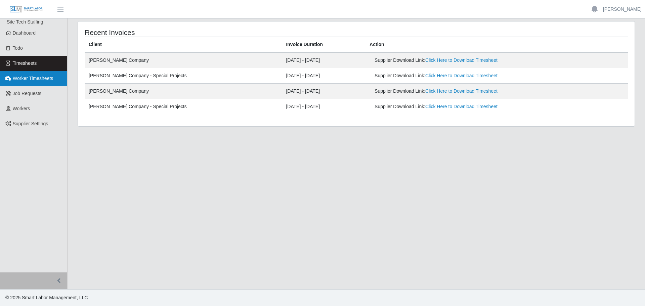 This screenshot has height=306, width=645. I want to click on span: Worker Timesheets, so click(33, 78).